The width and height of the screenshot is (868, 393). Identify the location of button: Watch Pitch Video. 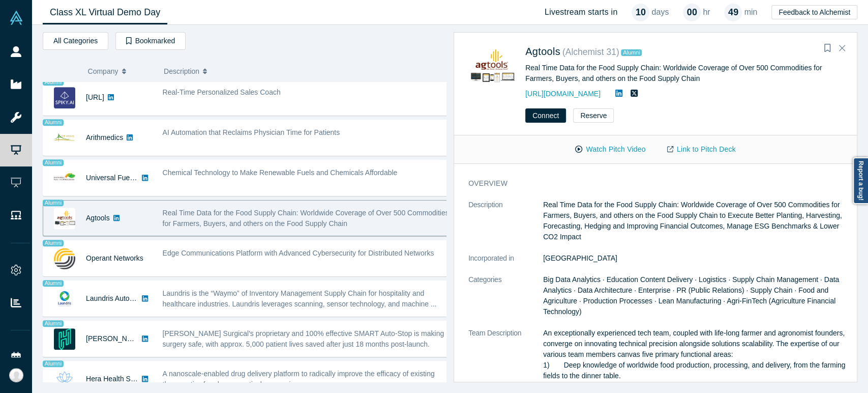
(610, 149).